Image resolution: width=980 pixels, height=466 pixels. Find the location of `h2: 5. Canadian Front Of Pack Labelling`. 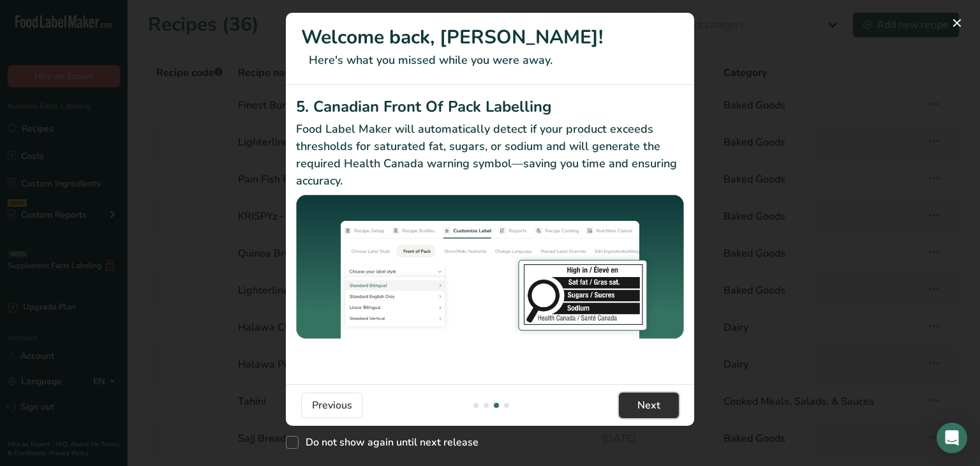

h2: 5. Canadian Front Of Pack Labelling is located at coordinates (490, 106).